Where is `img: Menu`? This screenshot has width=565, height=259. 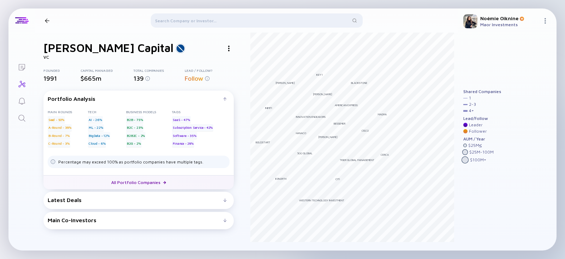 img: Menu is located at coordinates (545, 21).